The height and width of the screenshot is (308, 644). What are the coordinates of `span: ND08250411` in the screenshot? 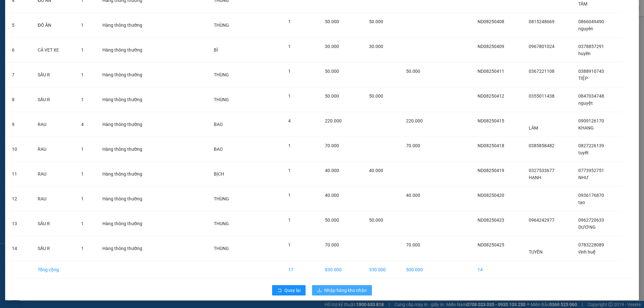 It's located at (490, 71).